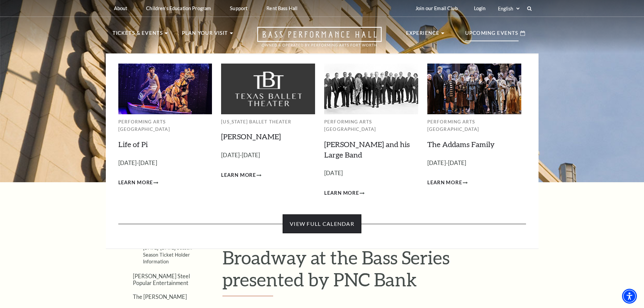 This screenshot has width=644, height=308. Describe the element at coordinates (268, 88) in the screenshot. I see `img: Texas Ballet Theater` at that location.